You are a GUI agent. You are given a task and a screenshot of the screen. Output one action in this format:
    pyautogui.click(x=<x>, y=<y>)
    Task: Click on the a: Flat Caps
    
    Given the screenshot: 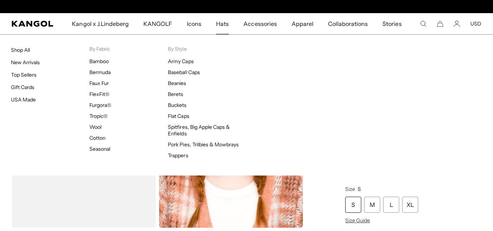 What is the action you would take?
    pyautogui.click(x=179, y=116)
    